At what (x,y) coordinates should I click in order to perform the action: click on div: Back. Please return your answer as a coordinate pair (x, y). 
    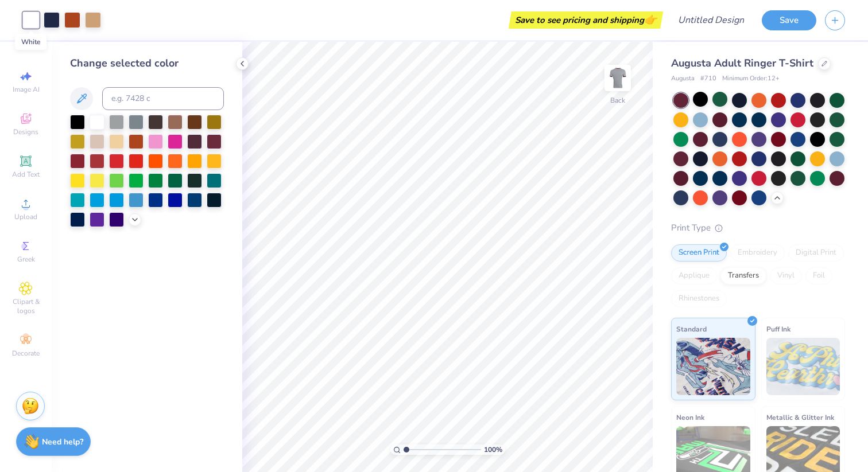
    Looking at the image, I should click on (618, 100).